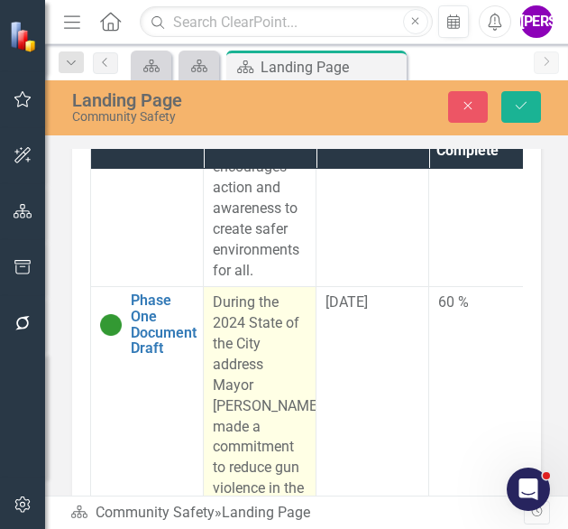  What do you see at coordinates (163, 324) in the screenshot?
I see `a: Phase One Document Draft` at bounding box center [163, 324].